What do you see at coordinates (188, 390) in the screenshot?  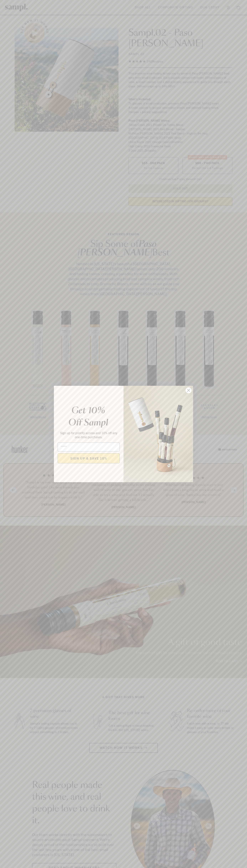 I see `button: Close dialog` at bounding box center [188, 390].